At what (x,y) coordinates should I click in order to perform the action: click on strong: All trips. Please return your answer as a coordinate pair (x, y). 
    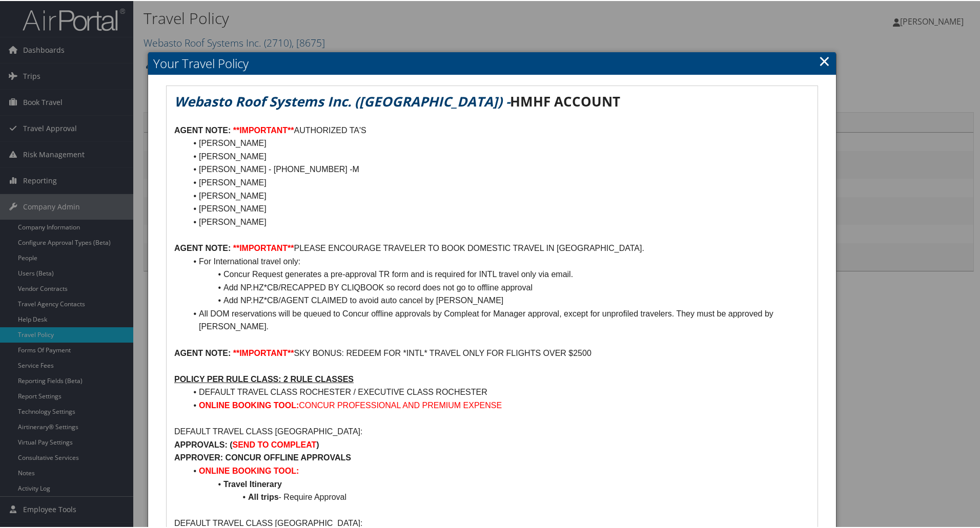
    Looking at the image, I should click on (264, 495).